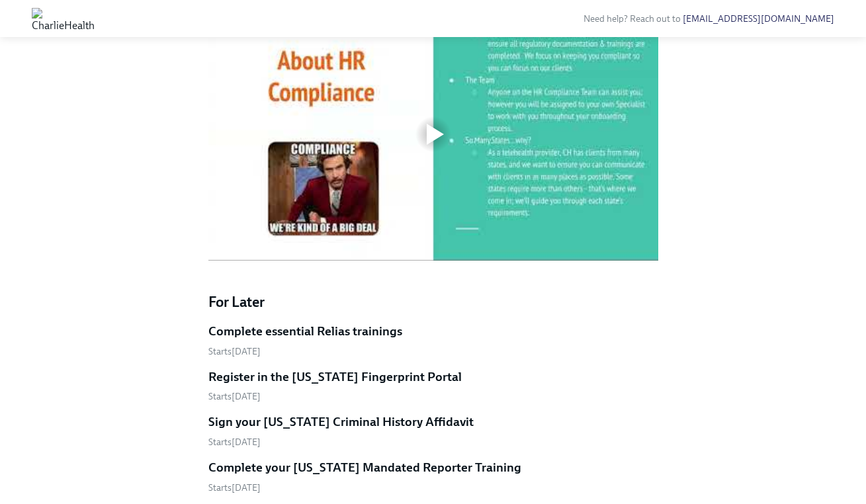  Describe the element at coordinates (433, 303) in the screenshot. I see `h4: For Later` at that location.